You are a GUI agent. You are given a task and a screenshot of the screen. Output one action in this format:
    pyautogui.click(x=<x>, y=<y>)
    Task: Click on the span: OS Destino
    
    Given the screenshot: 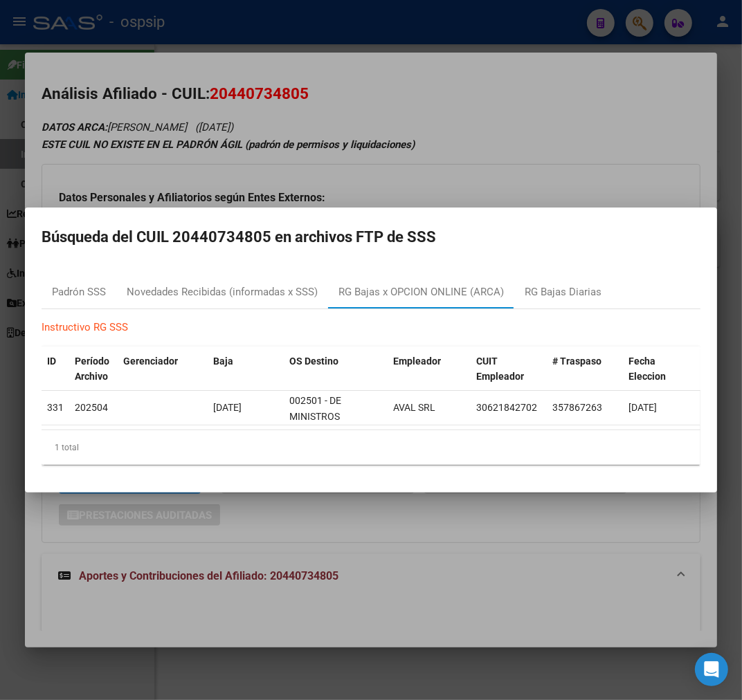 What is the action you would take?
    pyautogui.click(x=313, y=361)
    